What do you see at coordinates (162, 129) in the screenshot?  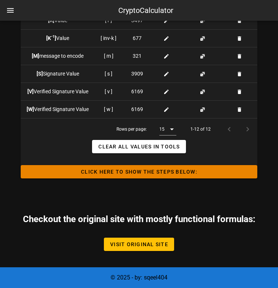 I see `div: 15` at bounding box center [162, 129].